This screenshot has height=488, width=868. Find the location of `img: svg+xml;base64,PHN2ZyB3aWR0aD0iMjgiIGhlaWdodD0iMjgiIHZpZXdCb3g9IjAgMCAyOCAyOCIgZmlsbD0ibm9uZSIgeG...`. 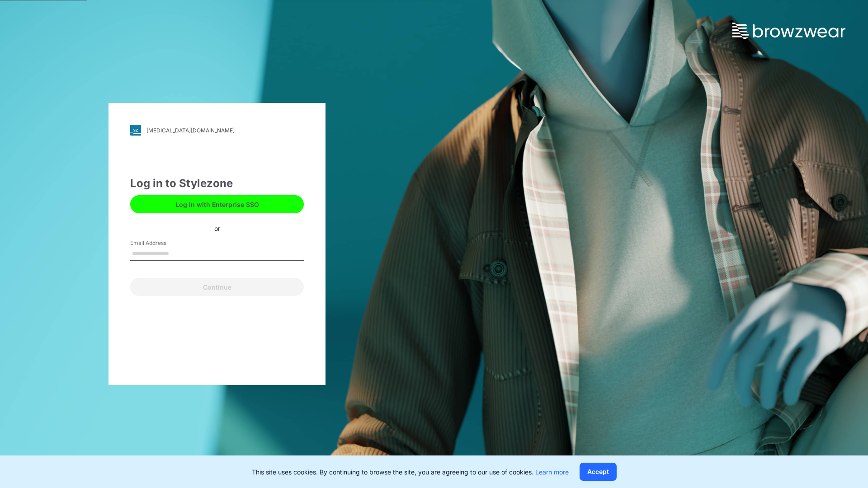

img: svg+xml;base64,PHN2ZyB3aWR0aD0iMjgiIGhlaWdodD0iMjgiIHZpZXdCb3g9IjAgMCAyOCAyOCIgZmlsbD0ibm9uZSIgeG... is located at coordinates (135, 130).